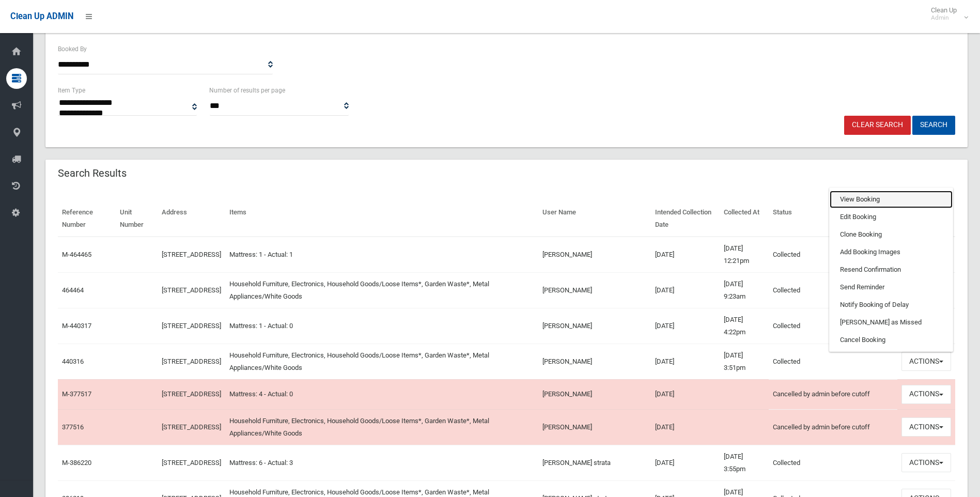 The image size is (980, 497). What do you see at coordinates (595, 218) in the screenshot?
I see `th: User Name` at bounding box center [595, 218].